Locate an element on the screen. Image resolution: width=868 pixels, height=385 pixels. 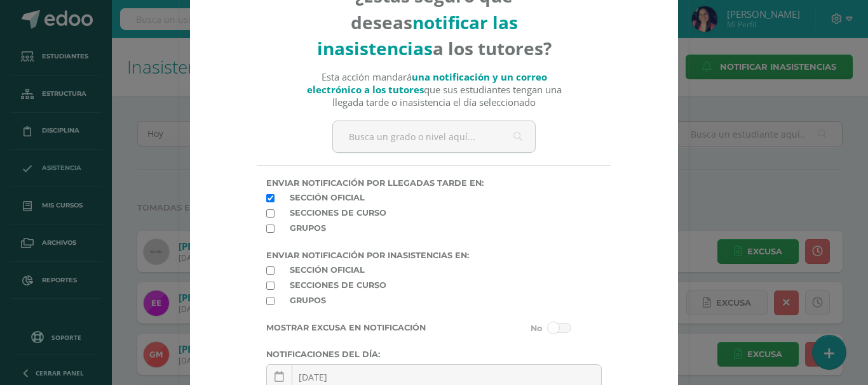
input: Busca un grado o nivel aquí... is located at coordinates (434, 136).